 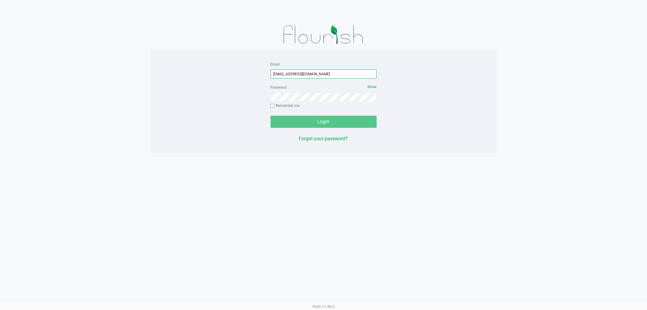 What do you see at coordinates (372, 87) in the screenshot?
I see `span: Show` at bounding box center [372, 87].